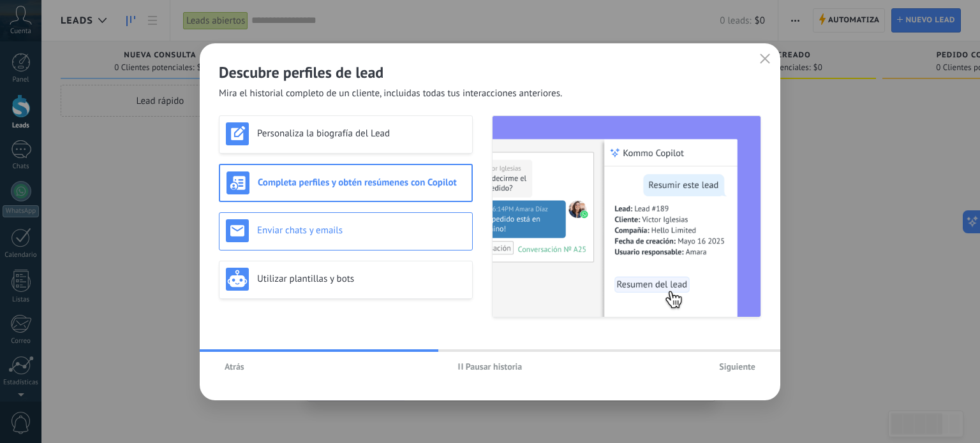  Describe the element at coordinates (361, 133) in the screenshot. I see `h3: Personaliza la biografía del Lead` at that location.